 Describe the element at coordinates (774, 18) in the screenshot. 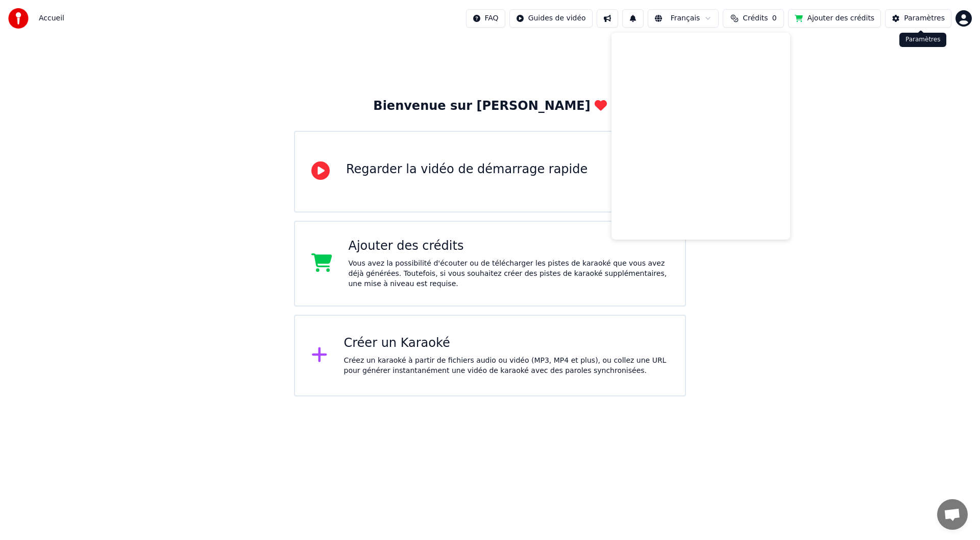

I see `span: 0` at that location.